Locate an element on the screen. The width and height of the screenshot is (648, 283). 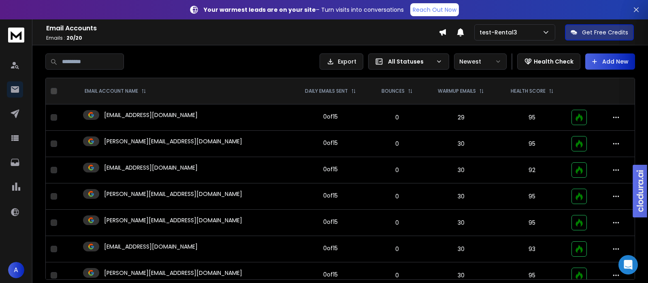
div: Open Intercom Messenger is located at coordinates (628, 265).